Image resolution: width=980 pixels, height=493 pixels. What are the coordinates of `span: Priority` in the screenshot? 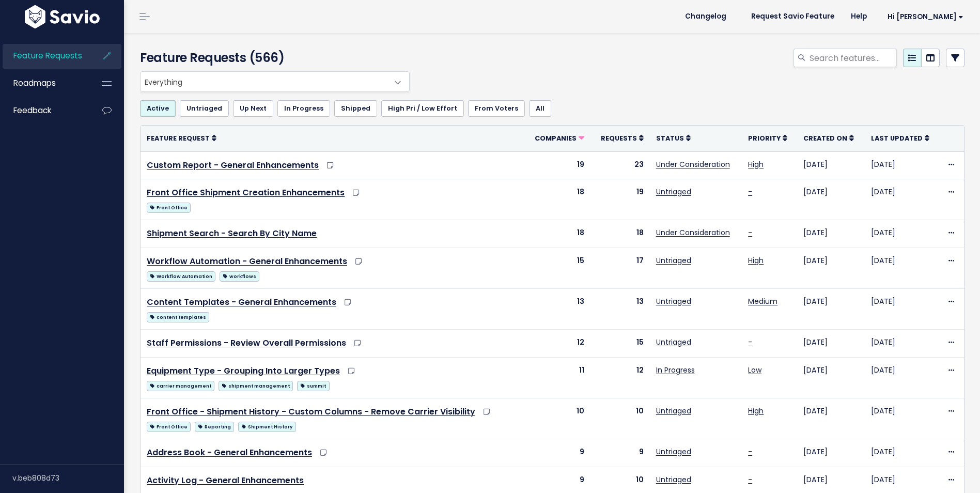 It's located at (764, 138).